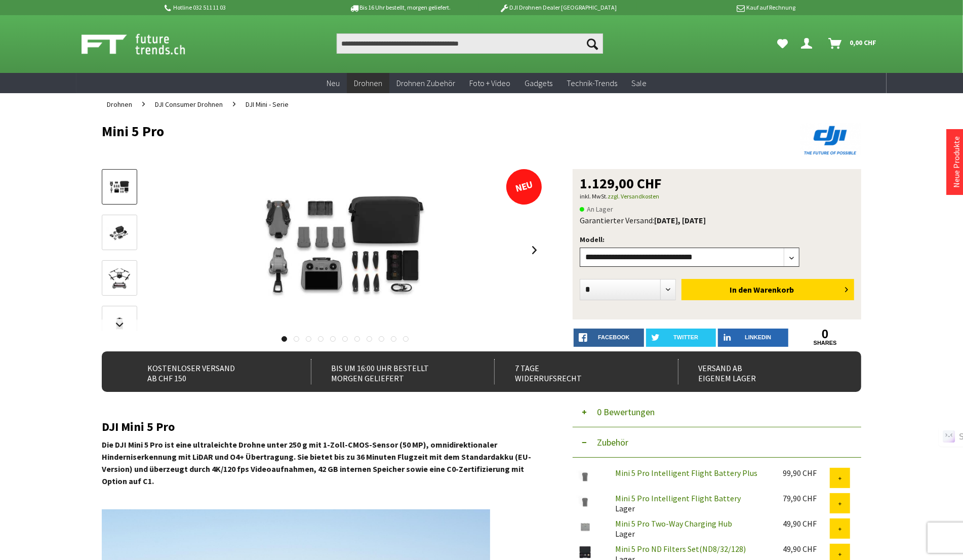 This screenshot has width=963, height=560. What do you see at coordinates (758, 371) in the screenshot?
I see `div: Versand ab eigenem Lager` at bounding box center [758, 371].